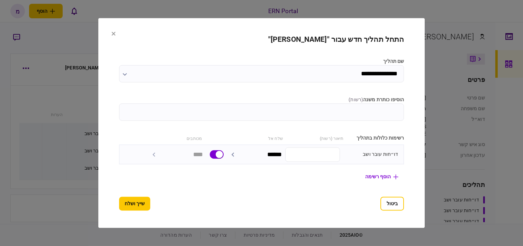 This screenshot has height=246, width=523. Describe the element at coordinates (315, 138) in the screenshot. I see `div: תיאור (רשות)` at that location.